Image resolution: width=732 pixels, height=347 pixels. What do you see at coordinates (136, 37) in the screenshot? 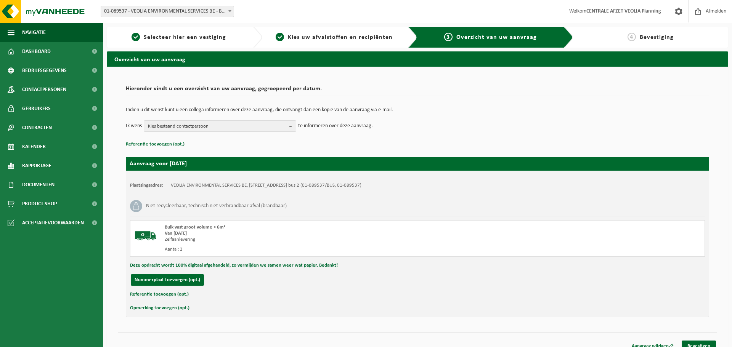
I see `span: 1` at bounding box center [136, 37].